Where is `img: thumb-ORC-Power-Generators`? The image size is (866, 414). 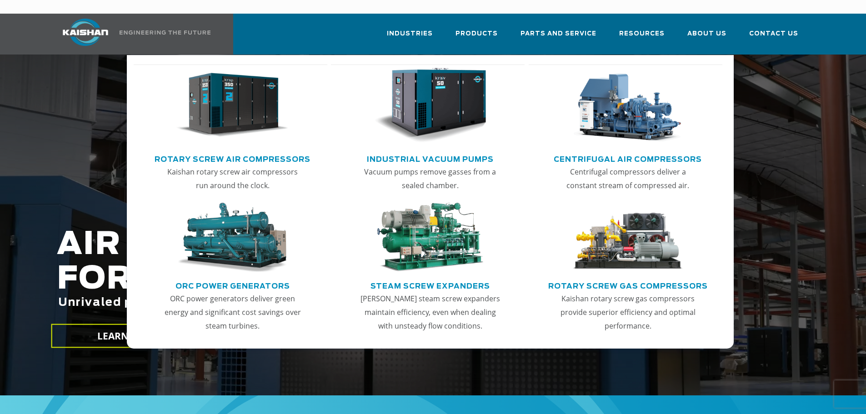 img: thumb-ORC-Power-Generators is located at coordinates (232, 238).